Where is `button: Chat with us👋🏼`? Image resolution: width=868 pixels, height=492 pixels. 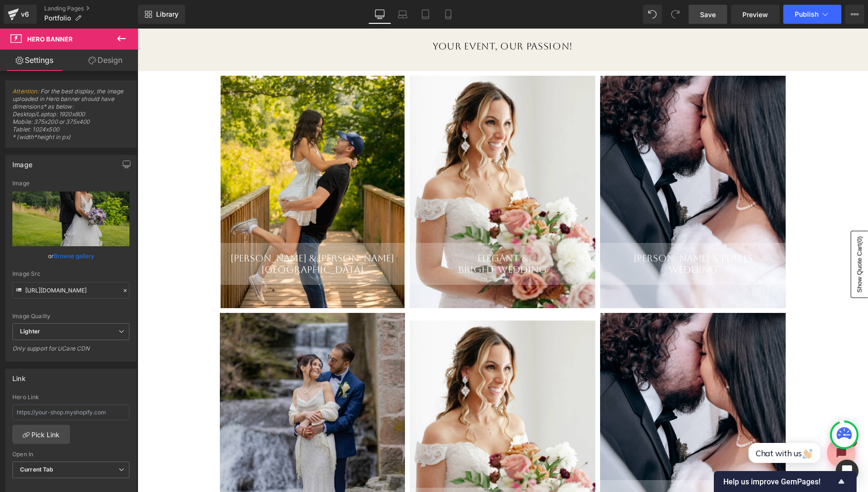 button: Chat with us👋🏼 is located at coordinates (46, 22).